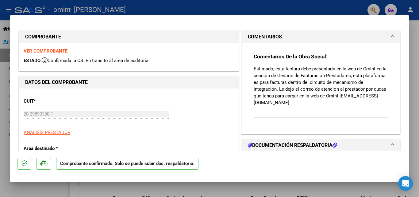 This screenshot has width=419, height=197. What do you see at coordinates (33, 60) in the screenshot?
I see `span: ESTADO:` at bounding box center [33, 60].